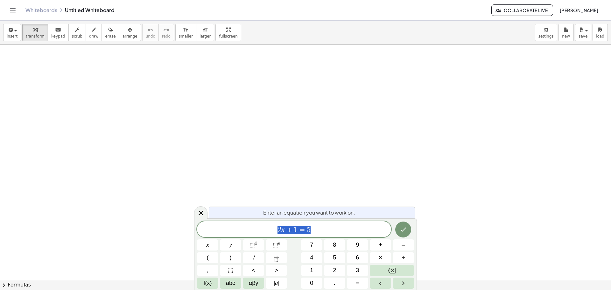  What do you see at coordinates (228, 36) in the screenshot?
I see `span: fullscreen` at bounding box center [228, 36].